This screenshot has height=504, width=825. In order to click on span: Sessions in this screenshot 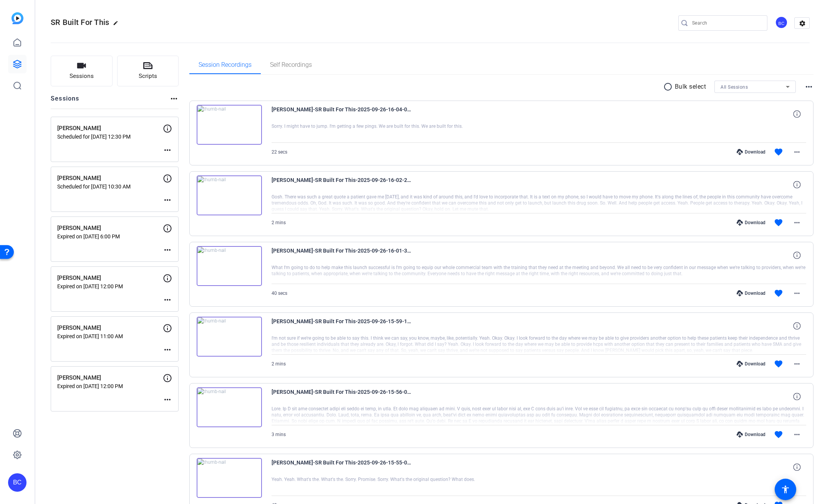, I will do `click(82, 76)`.